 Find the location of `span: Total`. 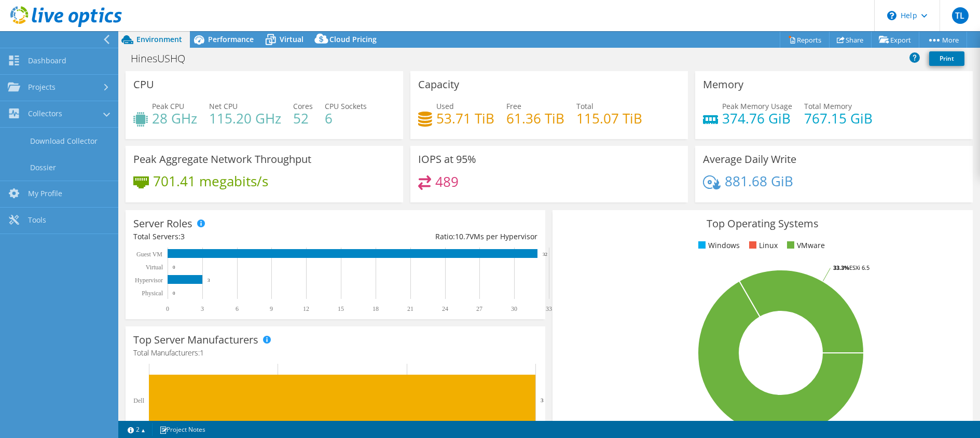

span: Total is located at coordinates (585, 106).